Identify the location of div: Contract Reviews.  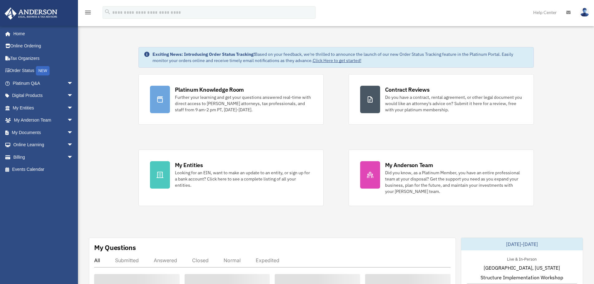
(407, 89).